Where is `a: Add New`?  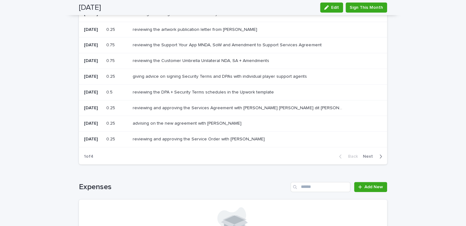
a: Add New is located at coordinates (370, 187).